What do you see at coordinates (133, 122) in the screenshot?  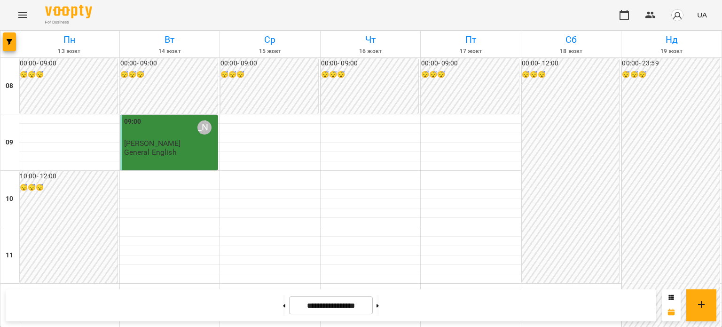 I see `label: 09:00` at bounding box center [133, 122].